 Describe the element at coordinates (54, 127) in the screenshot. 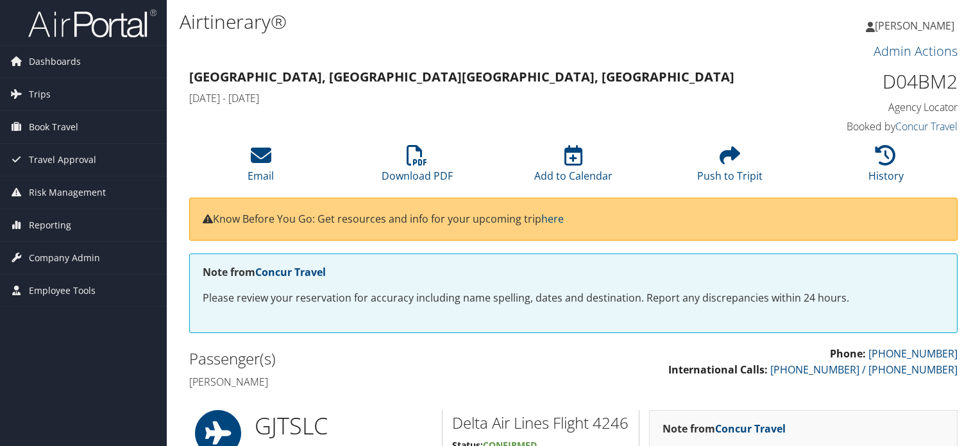

I see `span: Book Travel` at that location.